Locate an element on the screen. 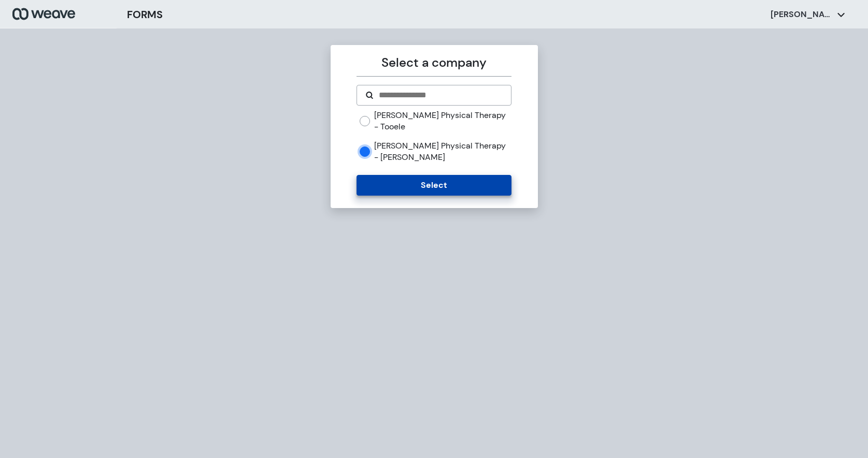  button: Select is located at coordinates (434, 186).